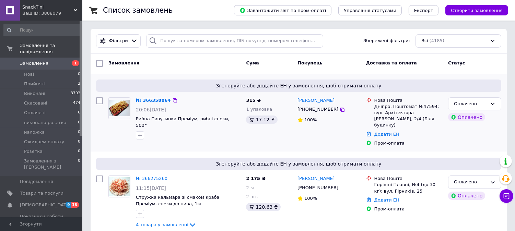 Image resolution: width=515 pixels, height=231 pixels. I want to click on div: 120.63 ₴, so click(263, 207).